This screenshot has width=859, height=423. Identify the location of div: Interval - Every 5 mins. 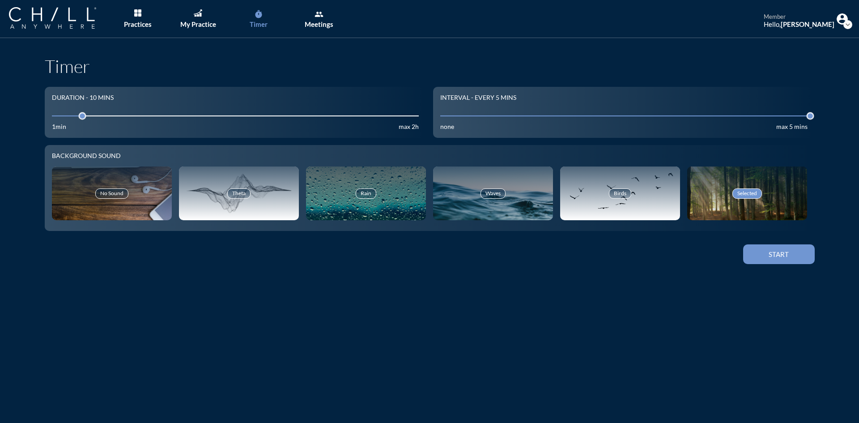
(478, 98).